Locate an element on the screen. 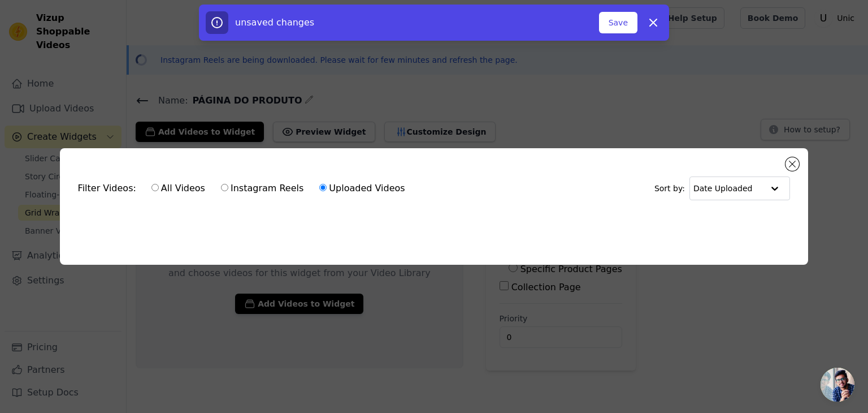 Image resolution: width=868 pixels, height=413 pixels. button: Save is located at coordinates (619, 23).